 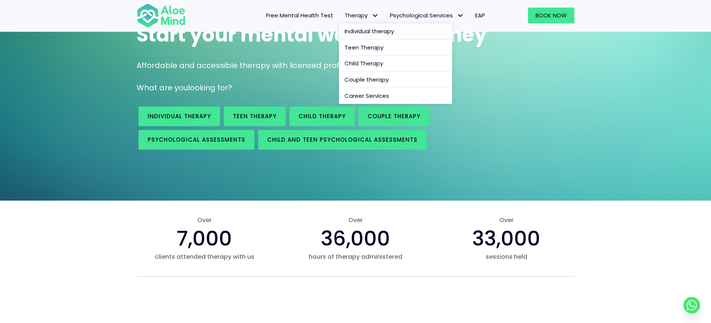 What do you see at coordinates (342, 140) in the screenshot?
I see `a: Child and Teen Psychological assessments` at bounding box center [342, 140].